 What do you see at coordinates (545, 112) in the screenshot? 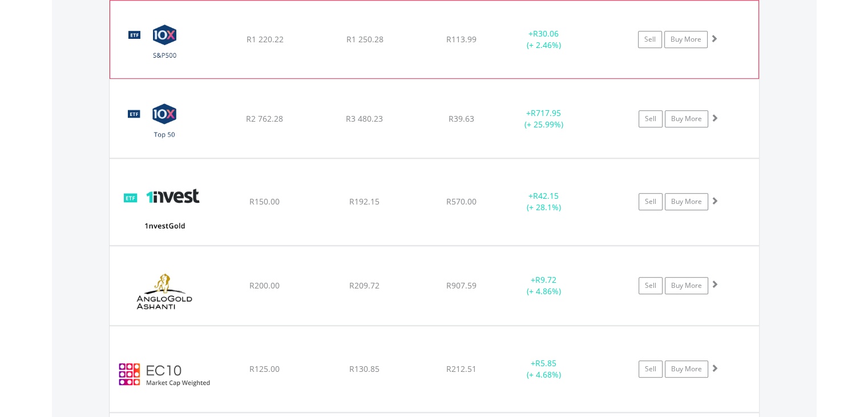
I see `span: R717.95` at bounding box center [545, 112].